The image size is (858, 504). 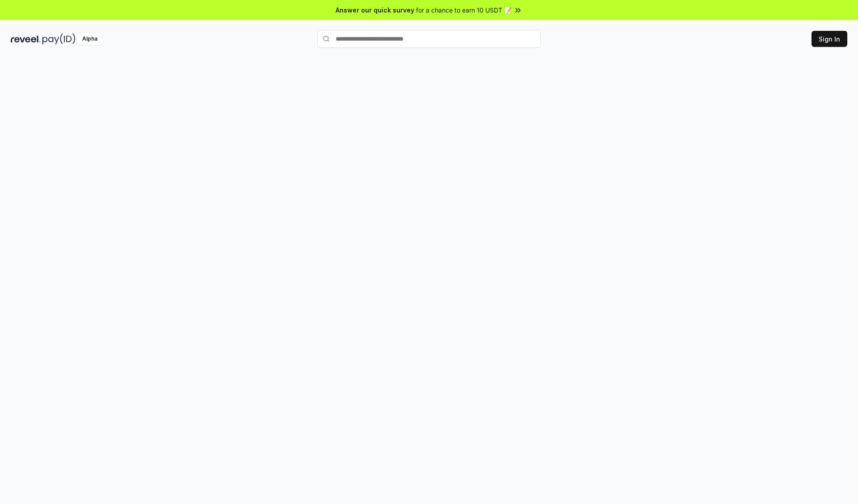 What do you see at coordinates (464, 10) in the screenshot?
I see `span: for a chance to earn 10 USDT 📝` at bounding box center [464, 10].